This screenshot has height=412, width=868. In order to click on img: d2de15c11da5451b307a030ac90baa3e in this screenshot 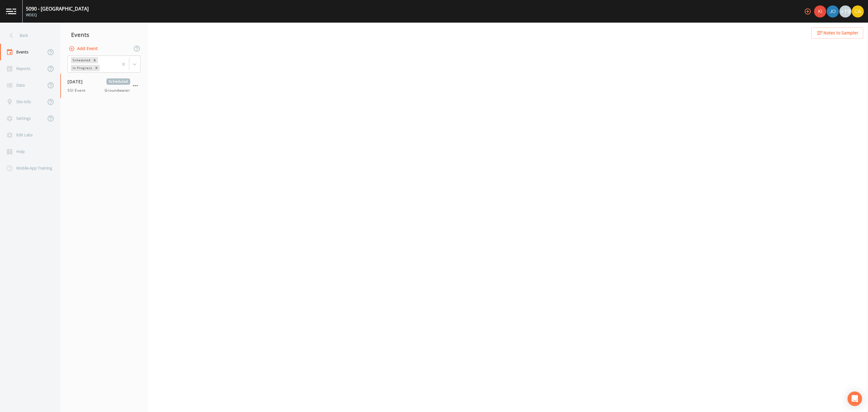, I will do `click(832, 11)`.